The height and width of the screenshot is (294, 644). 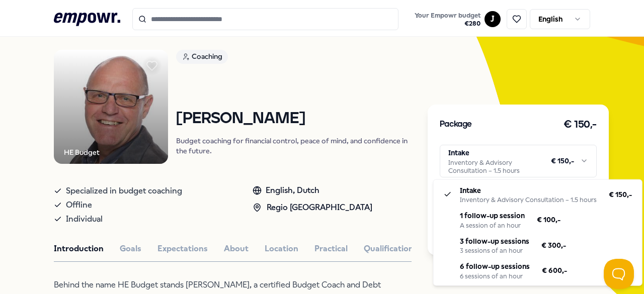 I want to click on p: 6 follow-up sessions, so click(x=494, y=266).